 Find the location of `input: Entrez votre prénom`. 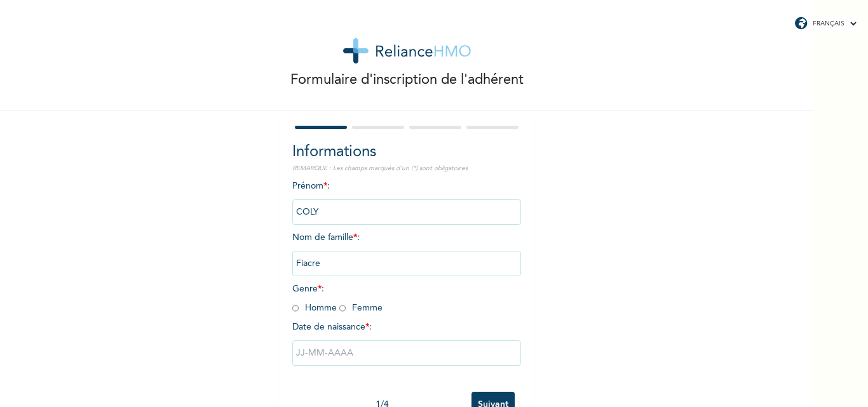

input: Entrez votre prénom is located at coordinates (406, 212).